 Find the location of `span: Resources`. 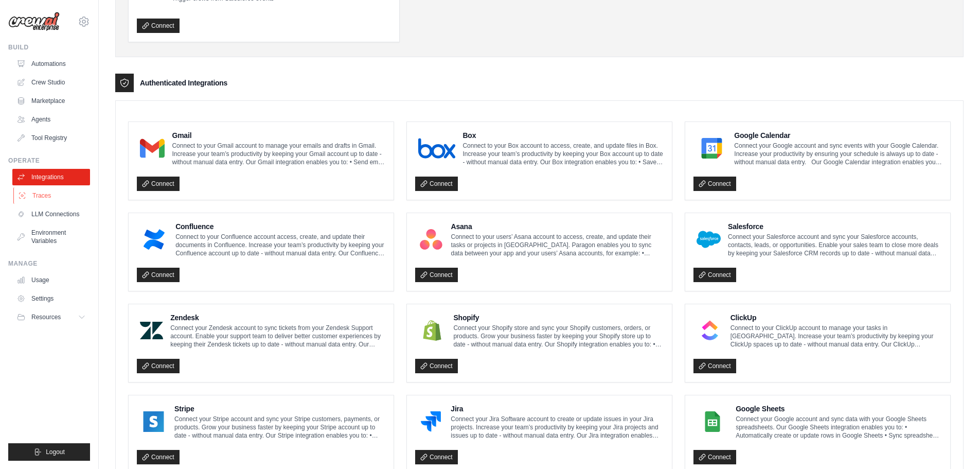

span: Resources is located at coordinates (46, 317).